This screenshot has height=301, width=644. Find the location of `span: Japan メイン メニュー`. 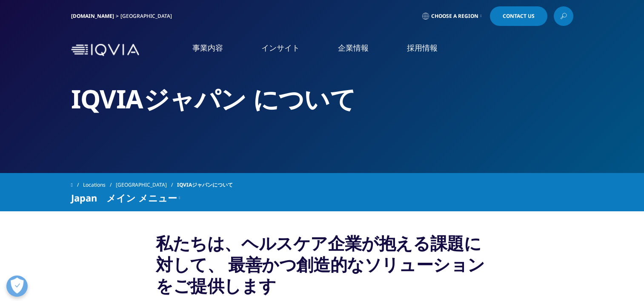

span: Japan メイン メニュー is located at coordinates (124, 198).